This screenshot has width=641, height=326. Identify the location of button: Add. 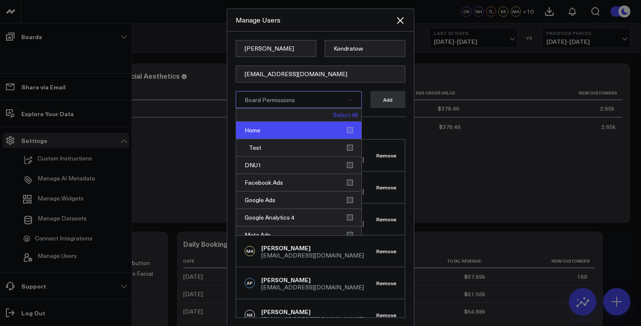
(388, 100).